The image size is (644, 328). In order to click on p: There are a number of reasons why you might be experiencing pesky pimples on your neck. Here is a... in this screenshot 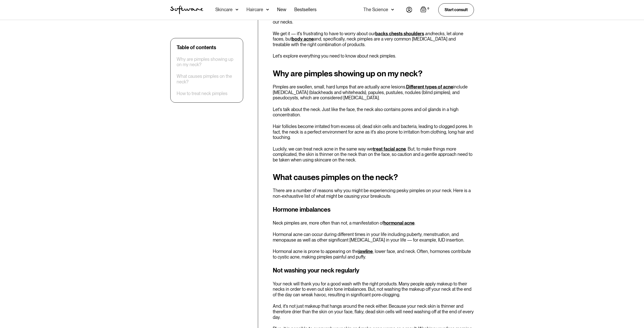, I will do `click(373, 193)`.